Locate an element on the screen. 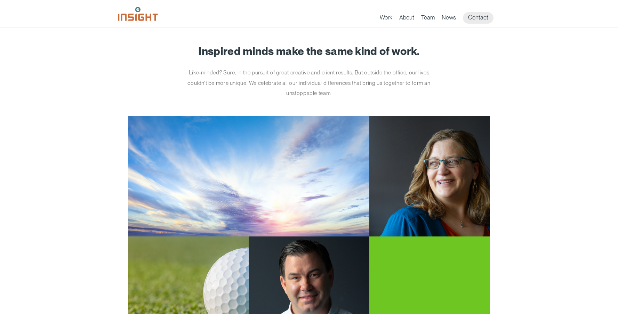  a: Contact is located at coordinates (478, 18).